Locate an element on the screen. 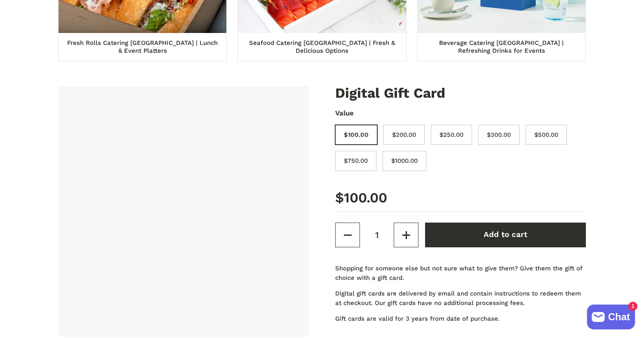 The width and height of the screenshot is (644, 338). label: $200.00 is located at coordinates (404, 135).